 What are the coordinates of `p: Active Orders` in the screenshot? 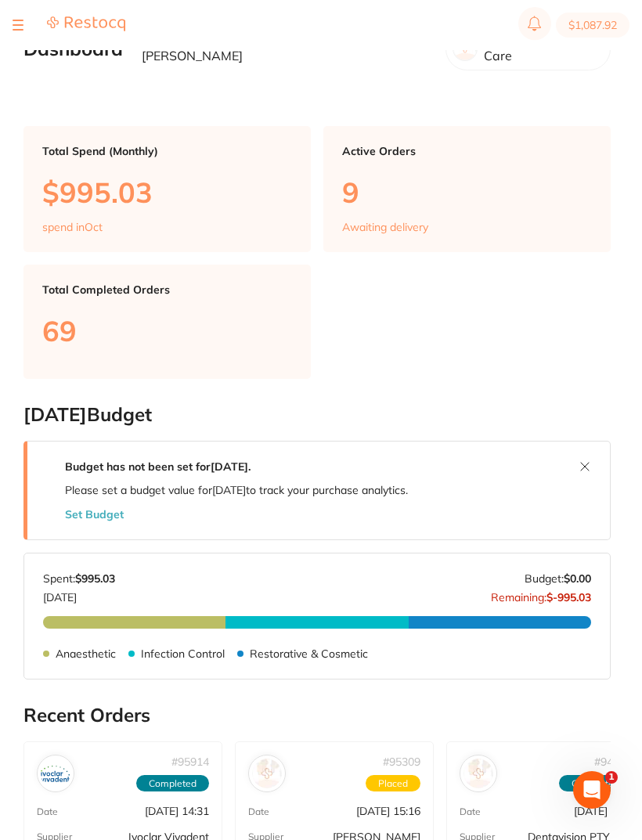 It's located at (466, 151).